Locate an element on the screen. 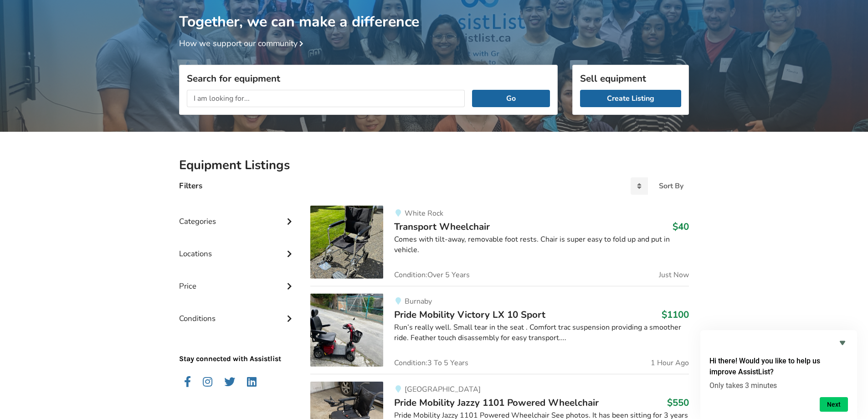 This screenshot has height=419, width=868. div: Price is located at coordinates (238, 279).